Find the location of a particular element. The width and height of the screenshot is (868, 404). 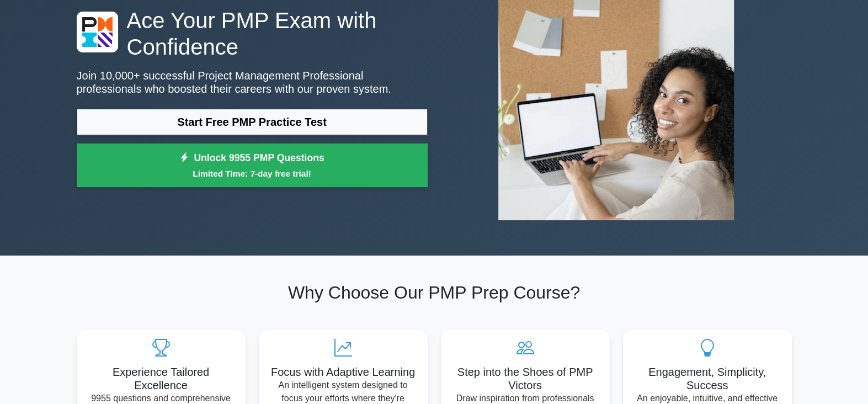

h5: Step into the Shoes of PMP Victors is located at coordinates (525, 379).